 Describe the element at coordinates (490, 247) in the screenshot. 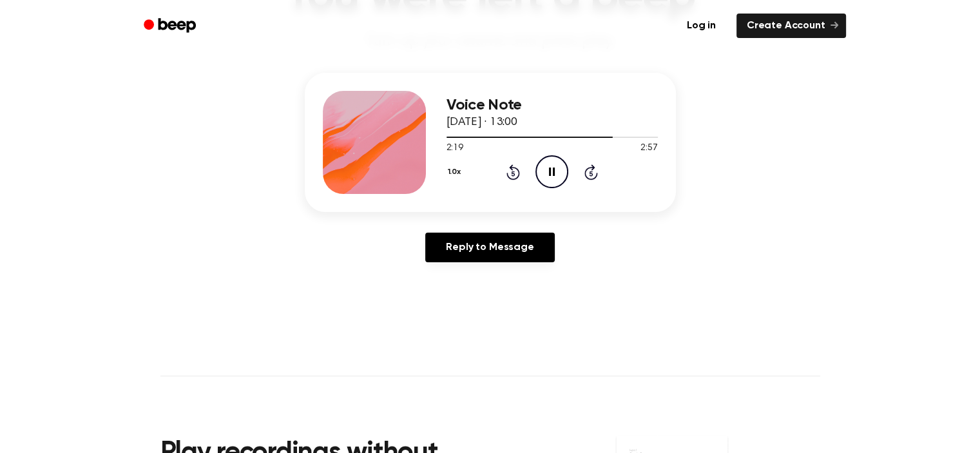

I see `a: Reply to Message` at that location.